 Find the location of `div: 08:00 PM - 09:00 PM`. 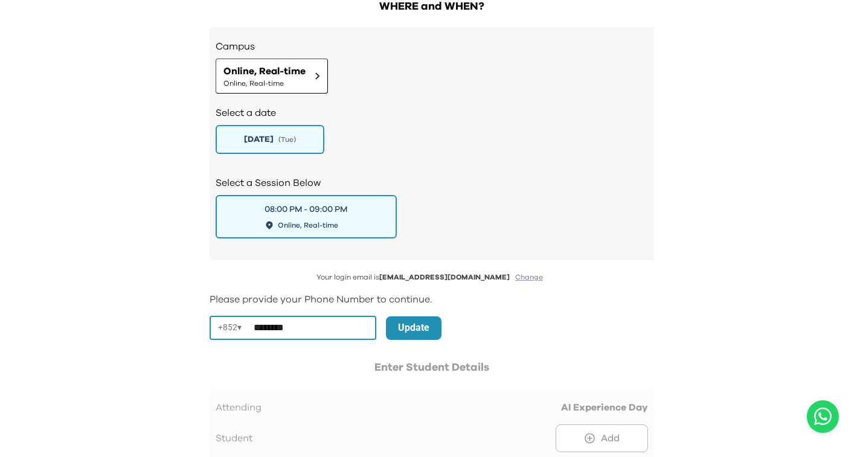

div: 08:00 PM - 09:00 PM is located at coordinates (306, 210).